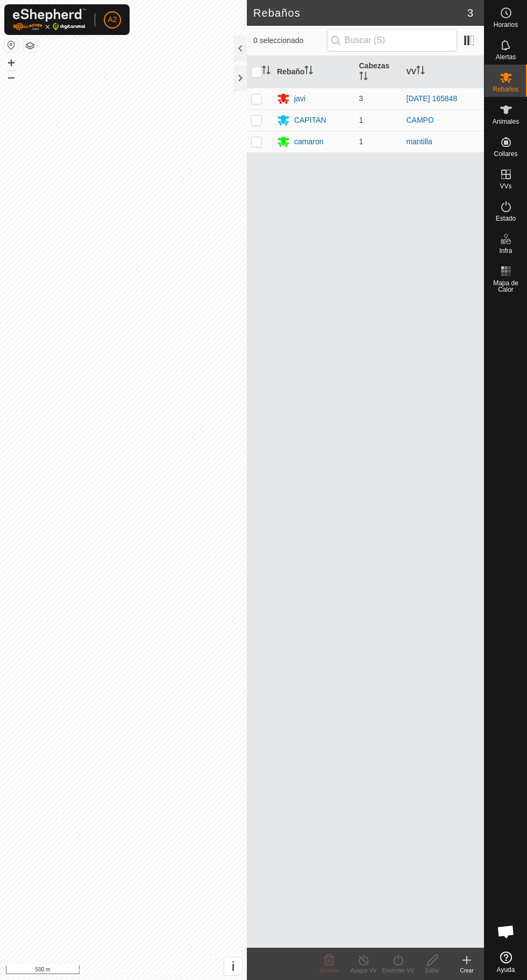  What do you see at coordinates (443, 72) in the screenshot?
I see `th: VV` at bounding box center [443, 72].